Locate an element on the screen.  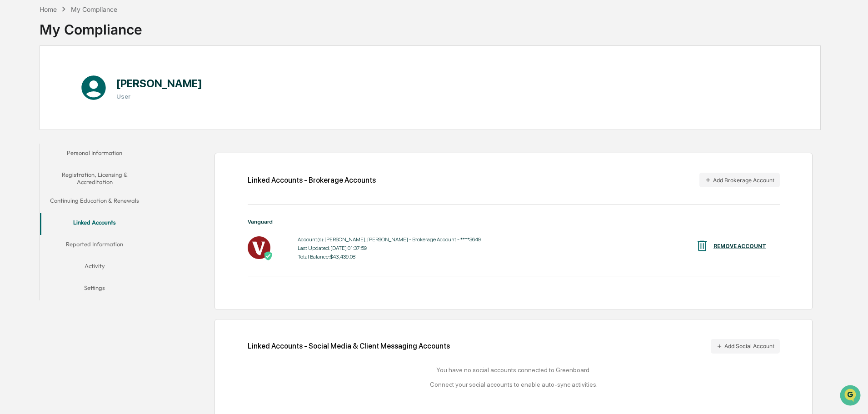
button: Activity is located at coordinates (94, 267).